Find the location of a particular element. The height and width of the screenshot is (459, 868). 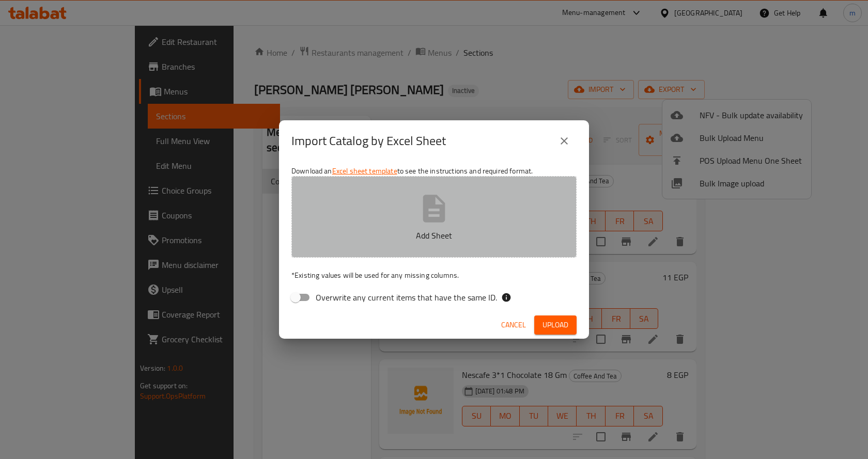

span: Cancel is located at coordinates (514, 325).